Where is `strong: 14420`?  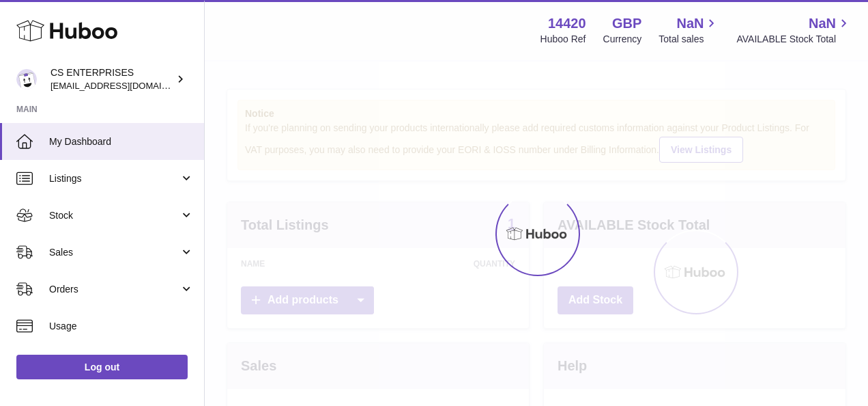
strong: 14420 is located at coordinates (568, 24).